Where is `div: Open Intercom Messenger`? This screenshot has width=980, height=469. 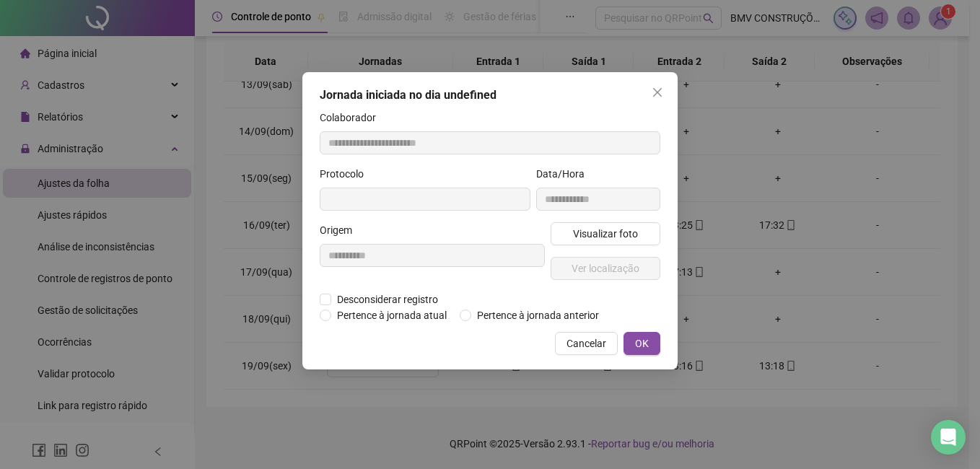
div: Open Intercom Messenger is located at coordinates (949, 437).